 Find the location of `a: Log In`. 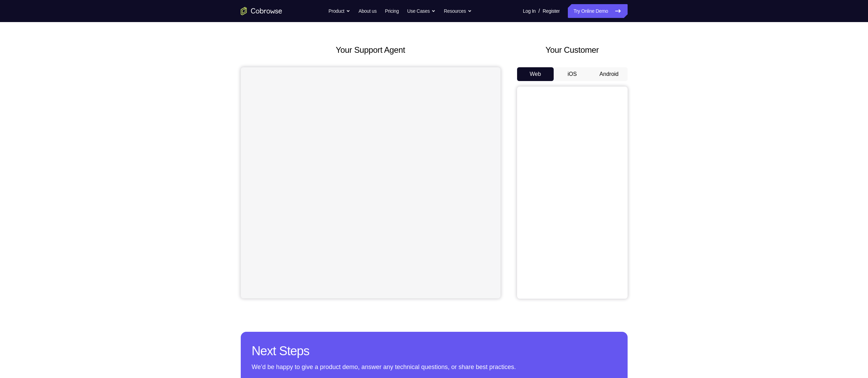

a: Log In is located at coordinates (529, 11).